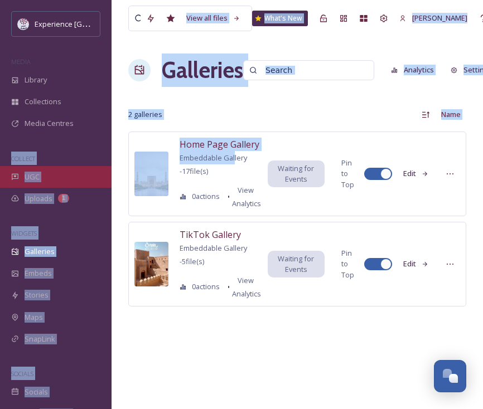 The height and width of the screenshot is (409, 483). I want to click on span: COLLECT, so click(23, 158).